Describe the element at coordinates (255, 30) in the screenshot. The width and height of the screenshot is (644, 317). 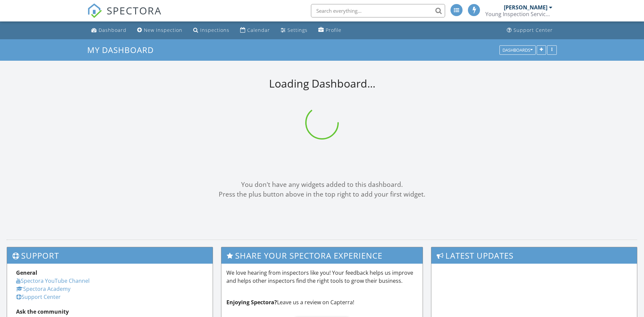
I see `a: Calendar` at that location.